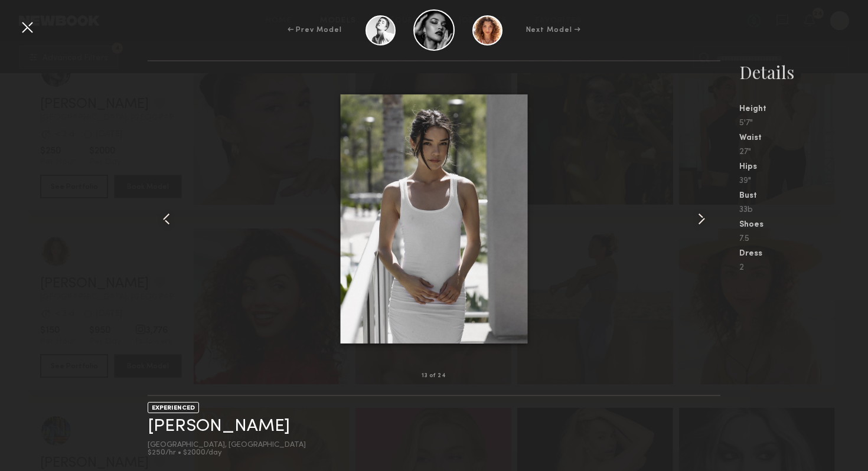 The image size is (868, 471). I want to click on div: Height, so click(803, 110).